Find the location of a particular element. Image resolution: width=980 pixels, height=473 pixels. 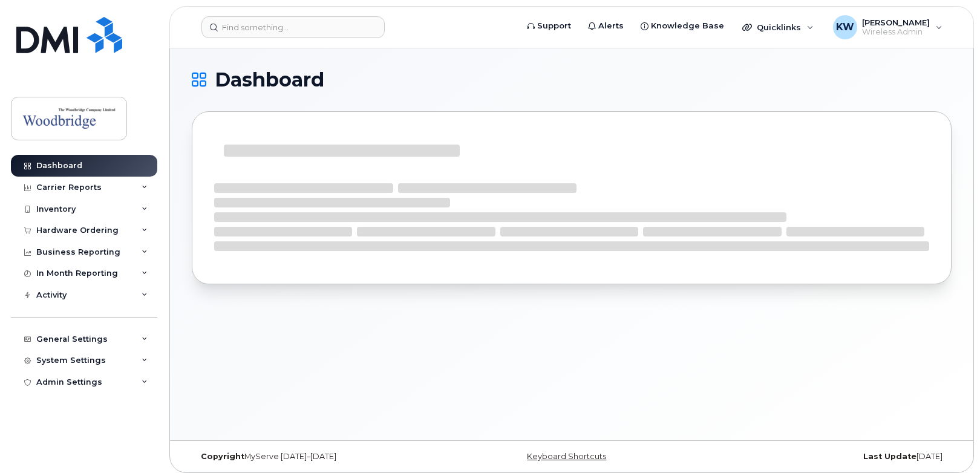

a: Keyboard Shortcuts is located at coordinates (566, 456).